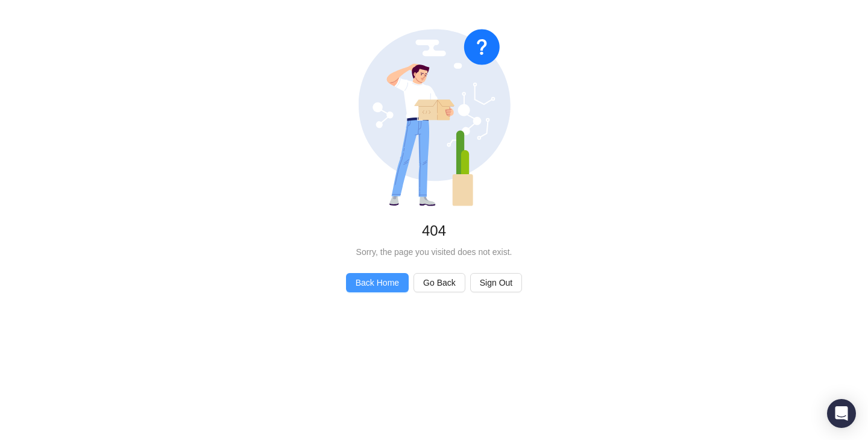 The height and width of the screenshot is (440, 868). What do you see at coordinates (841, 413) in the screenshot?
I see `div: Open Intercom Messenger` at bounding box center [841, 413].